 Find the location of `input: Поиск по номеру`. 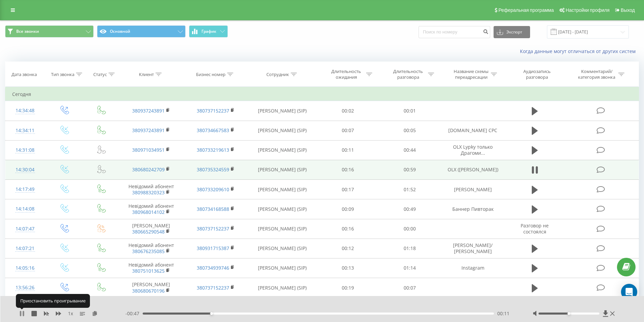

input: Поиск по номеру is located at coordinates (454, 32).